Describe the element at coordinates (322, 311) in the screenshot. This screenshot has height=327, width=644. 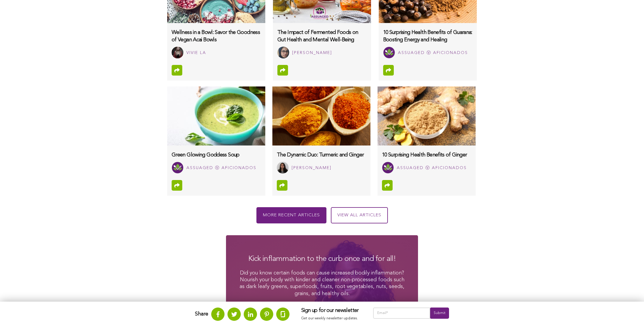
I see `img: Get your guide` at that location.